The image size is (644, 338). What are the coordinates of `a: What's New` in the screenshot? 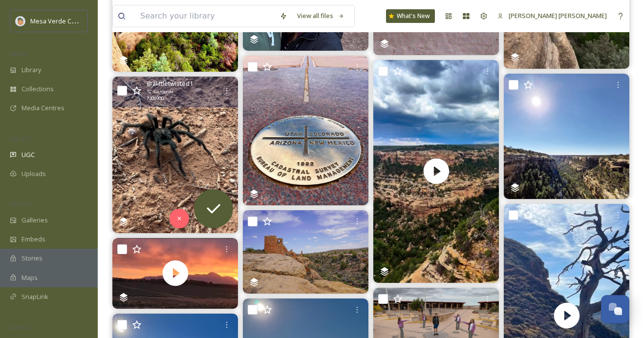 It's located at (411, 16).